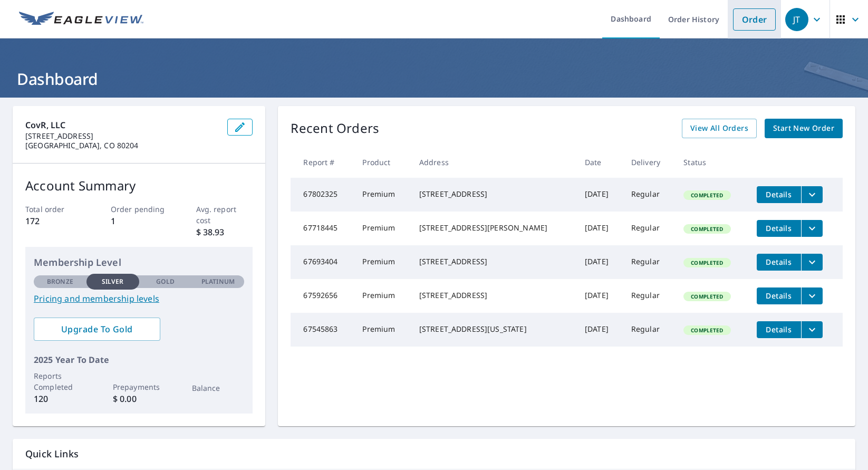 Image resolution: width=868 pixels, height=470 pixels. Describe the element at coordinates (322, 296) in the screenshot. I see `td: 67592656` at that location.